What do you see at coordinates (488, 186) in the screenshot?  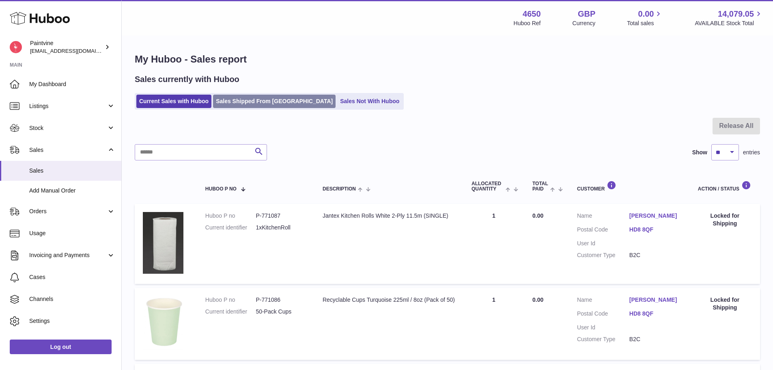 I see `span: ALLOCATED Quantity` at bounding box center [488, 186].